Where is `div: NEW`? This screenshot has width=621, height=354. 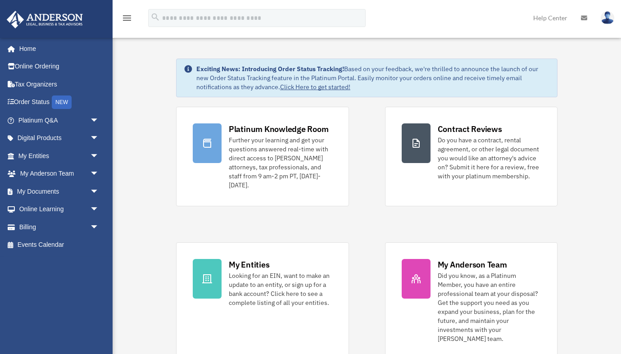 div: NEW is located at coordinates (62, 102).